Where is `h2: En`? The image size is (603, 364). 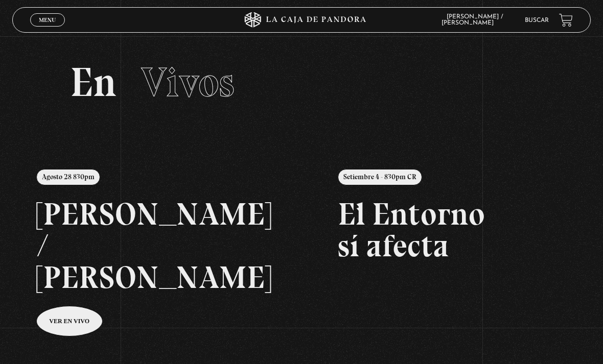
h2: En is located at coordinates (302, 82).